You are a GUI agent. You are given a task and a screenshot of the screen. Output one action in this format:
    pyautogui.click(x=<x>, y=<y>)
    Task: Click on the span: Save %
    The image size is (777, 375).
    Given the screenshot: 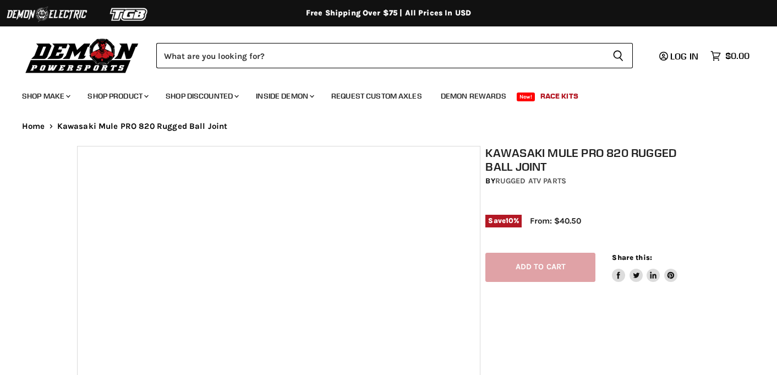 What is the action you would take?
    pyautogui.click(x=504, y=221)
    